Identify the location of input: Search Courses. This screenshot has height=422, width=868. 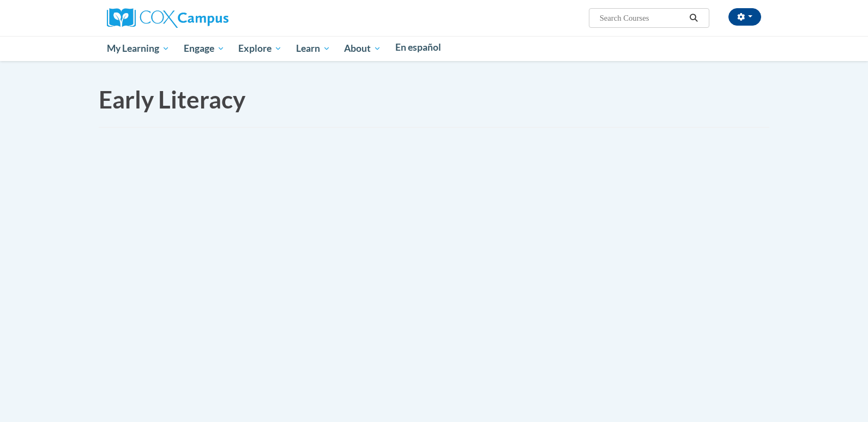
(642, 18).